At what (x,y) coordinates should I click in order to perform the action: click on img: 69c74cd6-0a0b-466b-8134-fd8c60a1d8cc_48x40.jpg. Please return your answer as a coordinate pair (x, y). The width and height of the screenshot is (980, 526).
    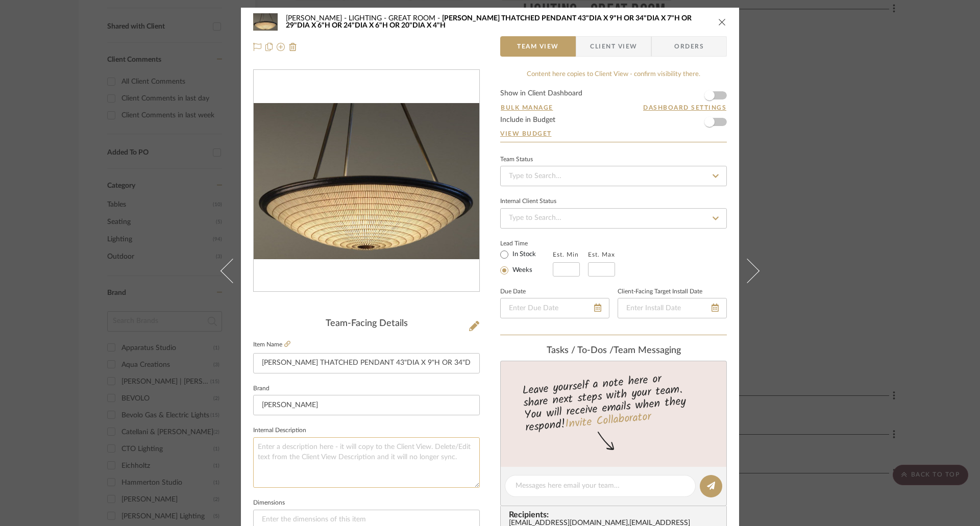
    Looking at the image, I should click on (265, 22).